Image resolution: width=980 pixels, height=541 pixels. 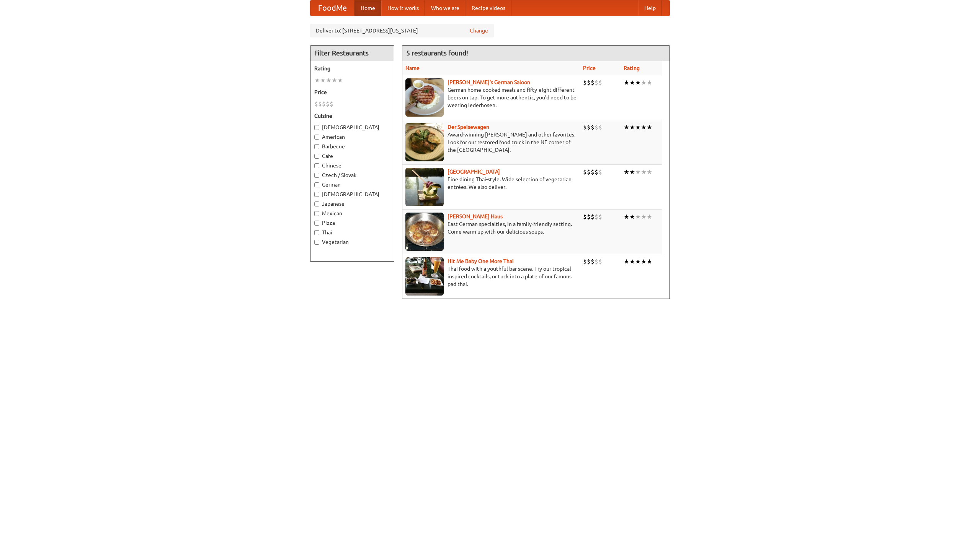 I want to click on h5: Cuisine, so click(x=352, y=116).